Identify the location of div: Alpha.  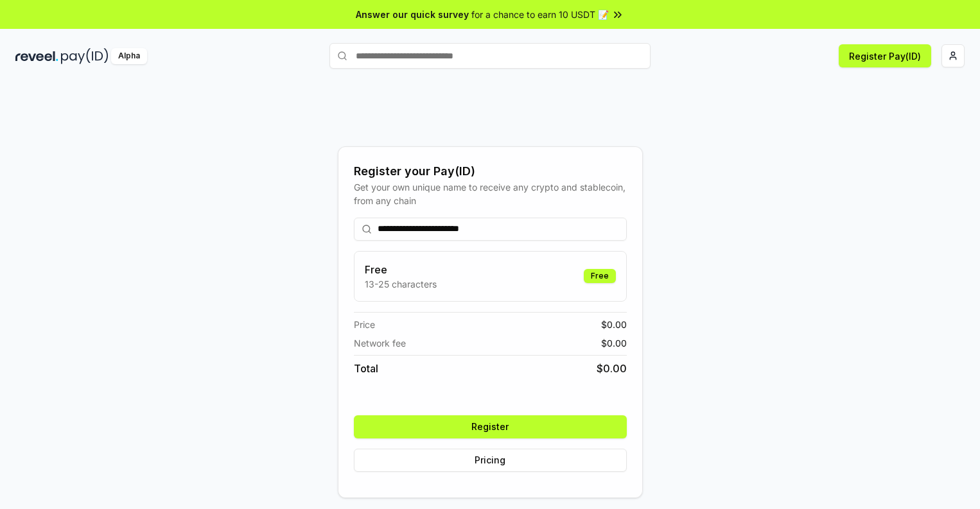
(129, 56).